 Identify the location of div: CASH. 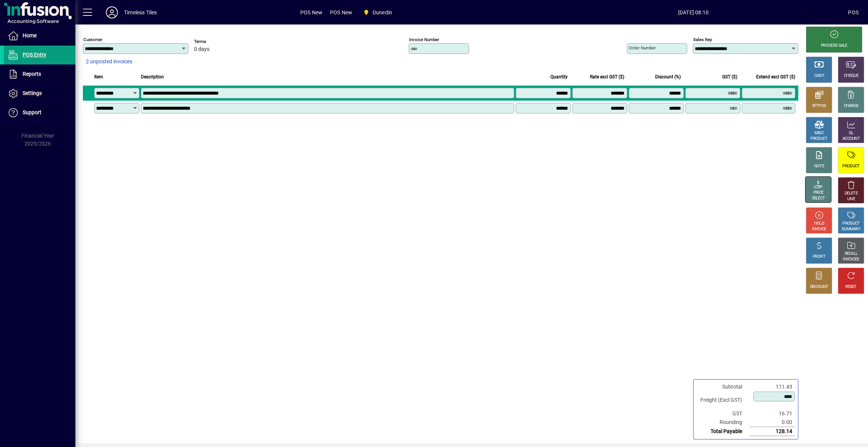
(819, 76).